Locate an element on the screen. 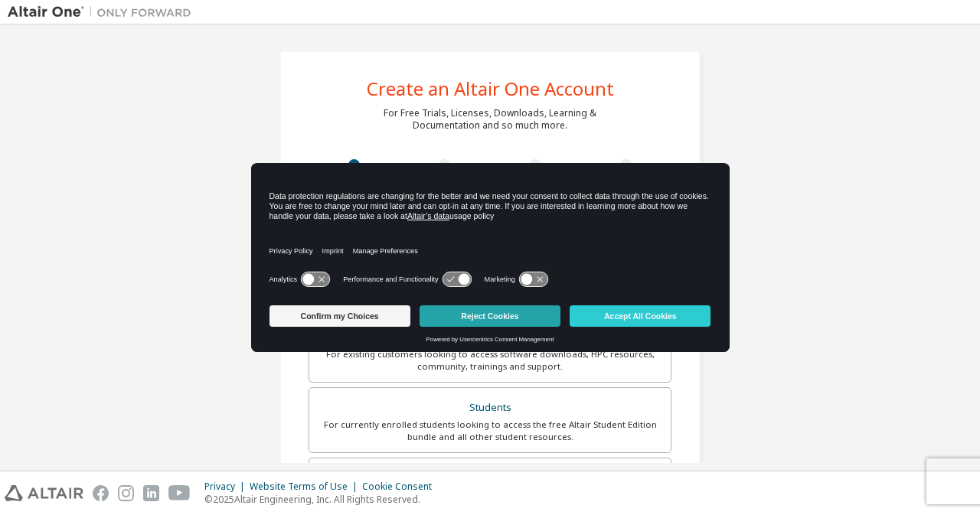 The image size is (980, 515). img: altair_logo.svg is located at coordinates (44, 493).